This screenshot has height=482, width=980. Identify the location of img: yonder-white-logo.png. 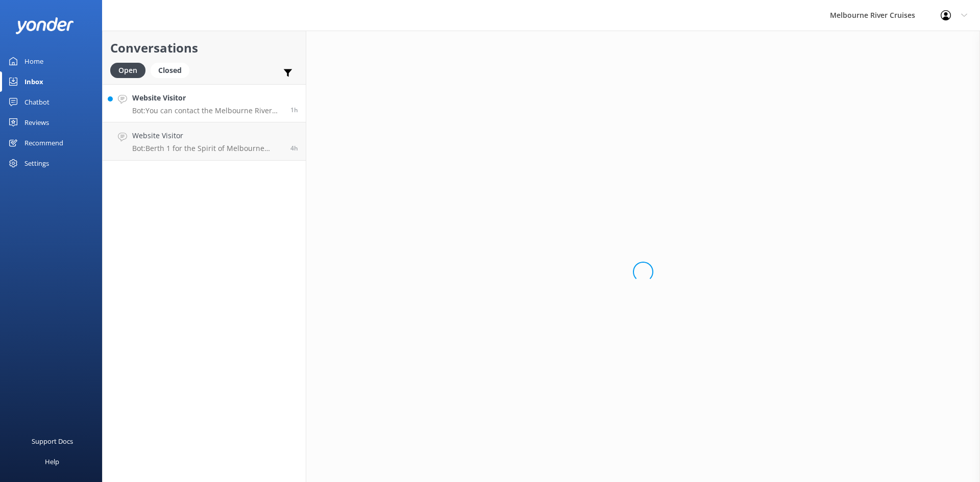
(44, 26).